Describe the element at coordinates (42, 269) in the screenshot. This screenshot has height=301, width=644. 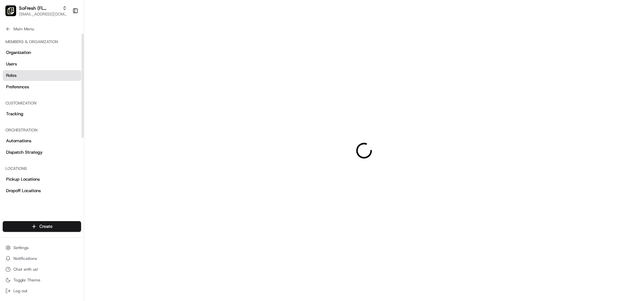
I see `button: Chat with us!` at that location.